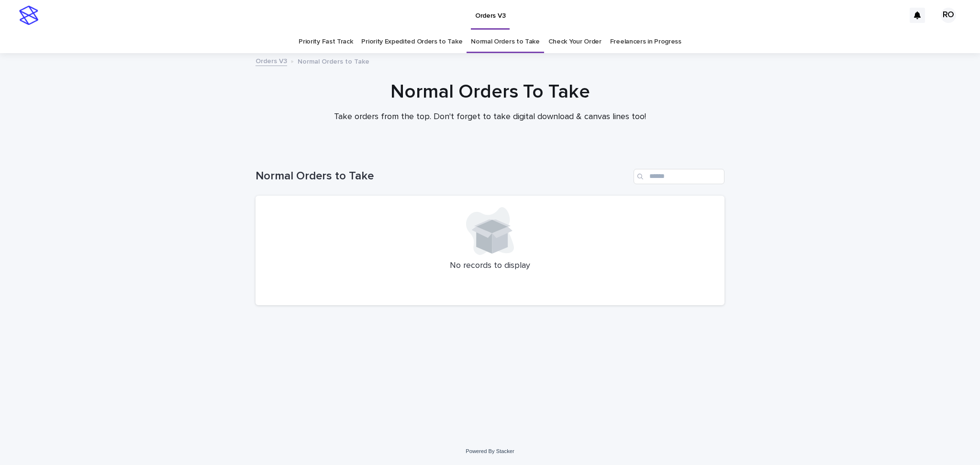 This screenshot has width=980, height=465. What do you see at coordinates (679, 176) in the screenshot?
I see `div: Search` at bounding box center [679, 176].